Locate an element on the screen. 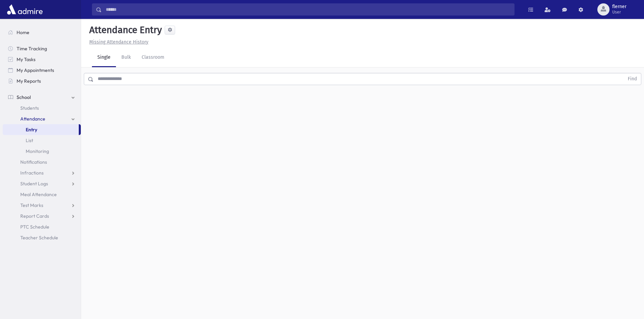  span: Time Tracking is located at coordinates (32, 49).